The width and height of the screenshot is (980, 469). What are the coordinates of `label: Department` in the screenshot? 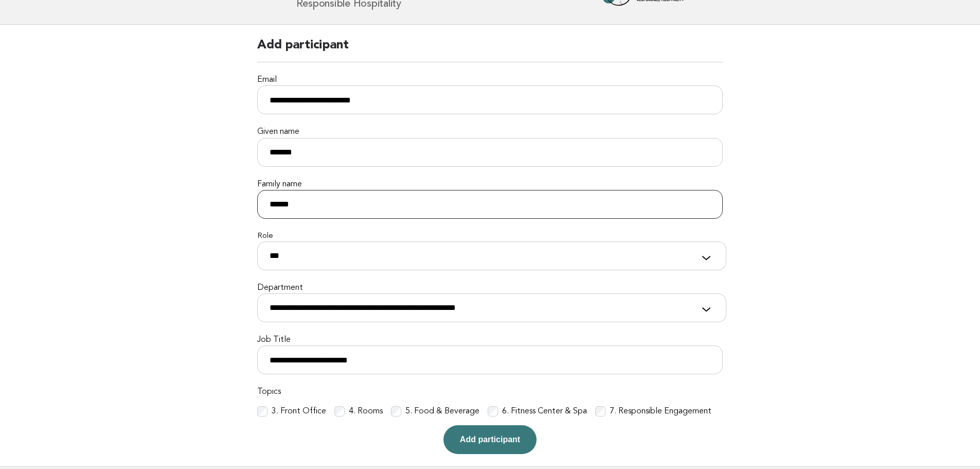 It's located at (490, 288).